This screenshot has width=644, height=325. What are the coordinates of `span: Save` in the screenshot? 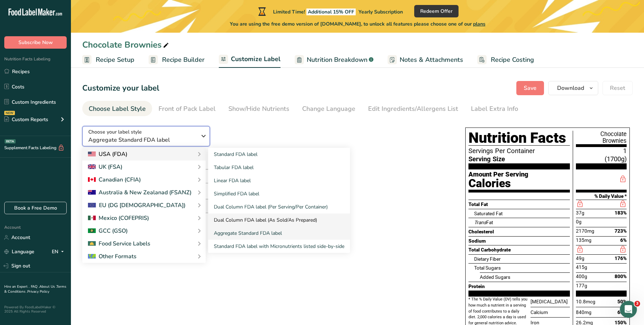 It's located at (530, 88).